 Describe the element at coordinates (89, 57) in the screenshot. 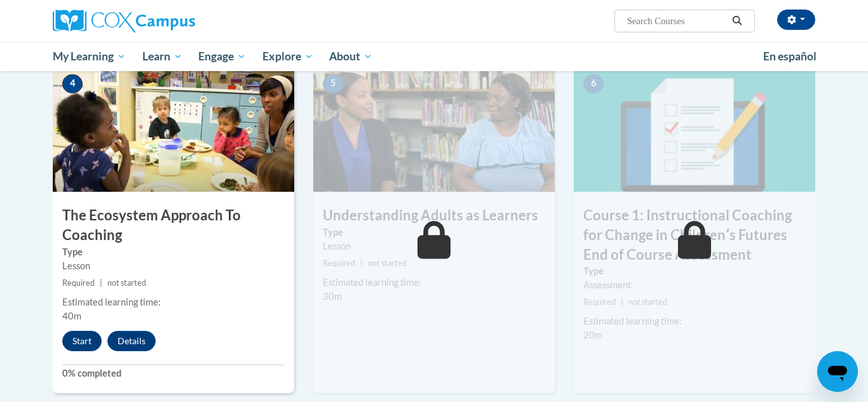

I see `span: My Learning` at that location.